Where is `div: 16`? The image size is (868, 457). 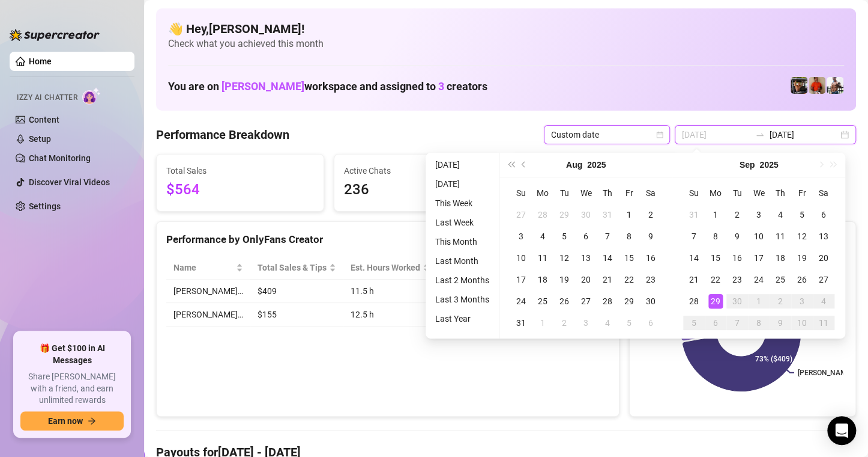
div: 16 is located at coordinates (737, 258).